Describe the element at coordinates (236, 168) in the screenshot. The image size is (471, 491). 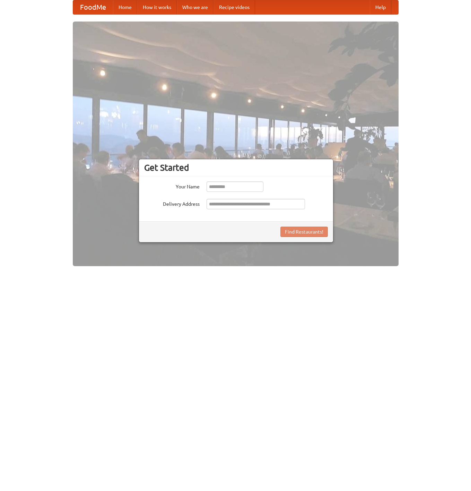
I see `h3: Get Started` at that location.